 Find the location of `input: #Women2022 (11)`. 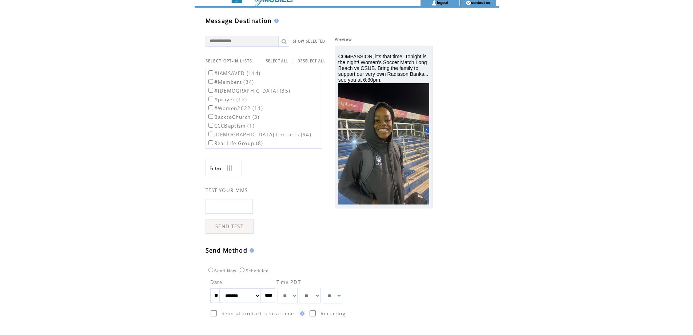

input: #Women2022 (11) is located at coordinates (211, 107).